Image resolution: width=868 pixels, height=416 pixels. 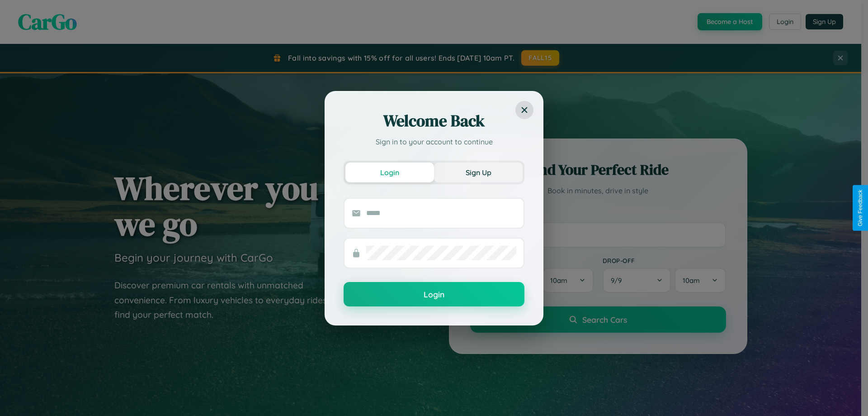 What do you see at coordinates (478, 173) in the screenshot?
I see `button: Sign Up` at bounding box center [478, 173].